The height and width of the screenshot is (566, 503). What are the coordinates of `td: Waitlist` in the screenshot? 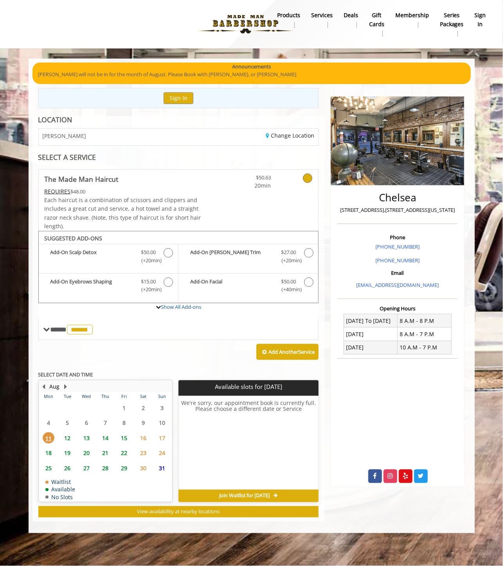 It's located at (60, 482).